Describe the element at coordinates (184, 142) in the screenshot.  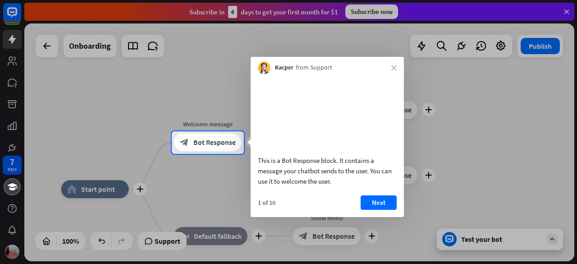
I see `i: block_bot_response` at that location.